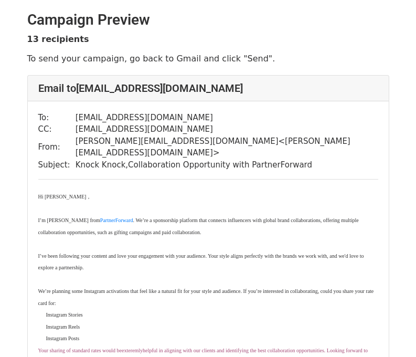  I want to click on td: CC:, so click(57, 129).